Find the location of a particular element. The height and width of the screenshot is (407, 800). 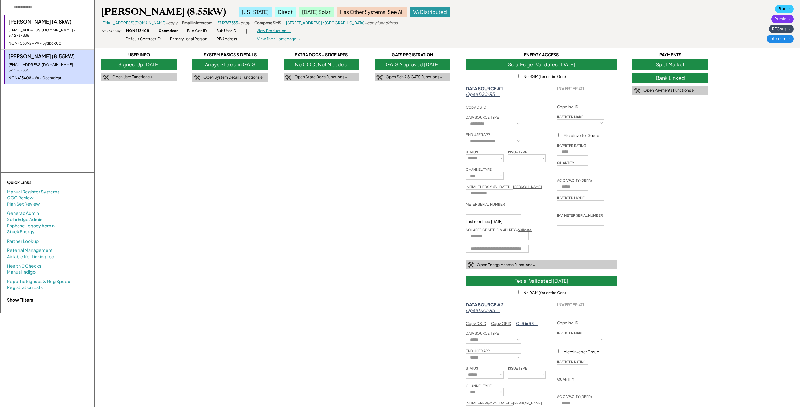

div: VA Distributed is located at coordinates (430, 12).